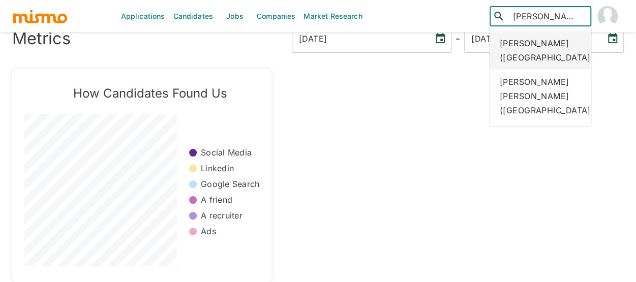  Describe the element at coordinates (41, 39) in the screenshot. I see `h3: Metrics` at that location.